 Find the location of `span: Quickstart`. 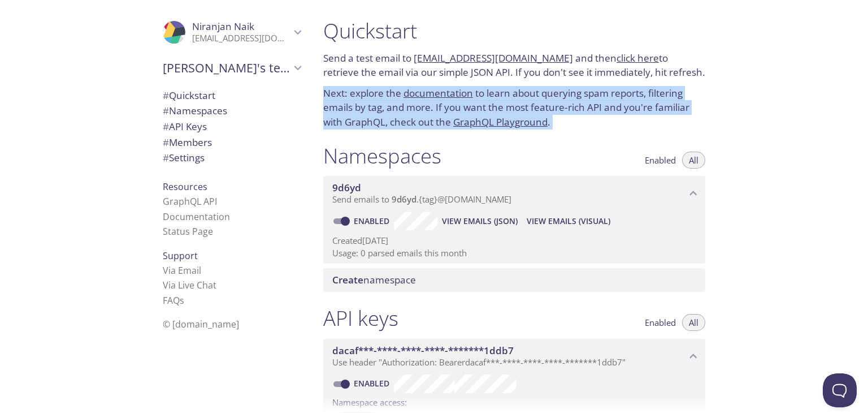

span: Quickstart is located at coordinates (189, 95).